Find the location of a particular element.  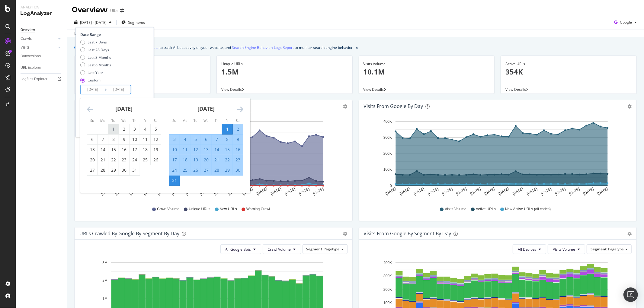

td: Choose Tuesday, July 15, 2025 as your check-out date. It’s available. is located at coordinates (113, 150).